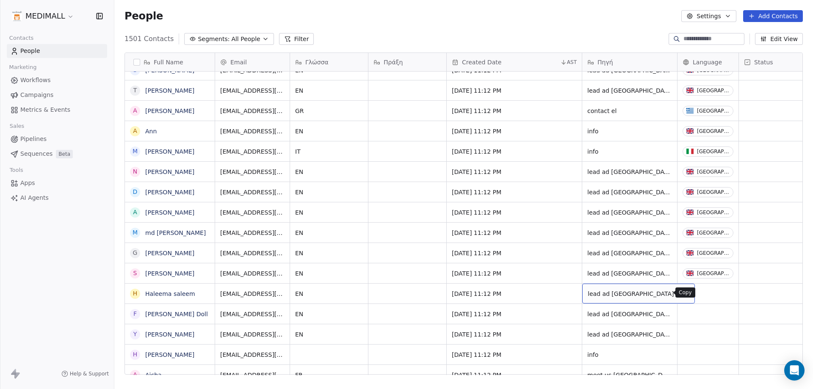  Describe the element at coordinates (45, 110) in the screenshot. I see `span: Metrics & Events` at that location.